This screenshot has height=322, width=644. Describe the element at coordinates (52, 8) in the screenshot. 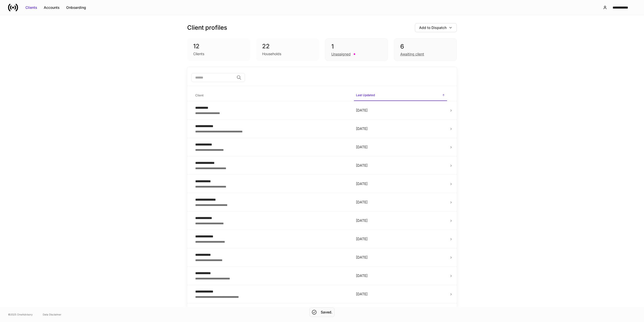

I see `button: Accounts` at that location.